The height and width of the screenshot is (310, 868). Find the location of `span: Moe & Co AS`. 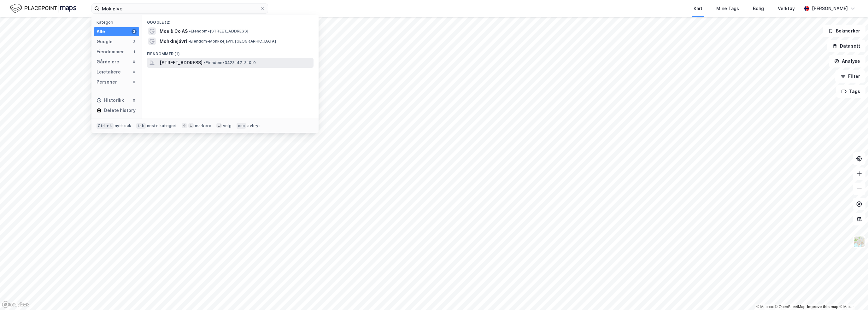

span: Moe & Co AS is located at coordinates (173, 31).